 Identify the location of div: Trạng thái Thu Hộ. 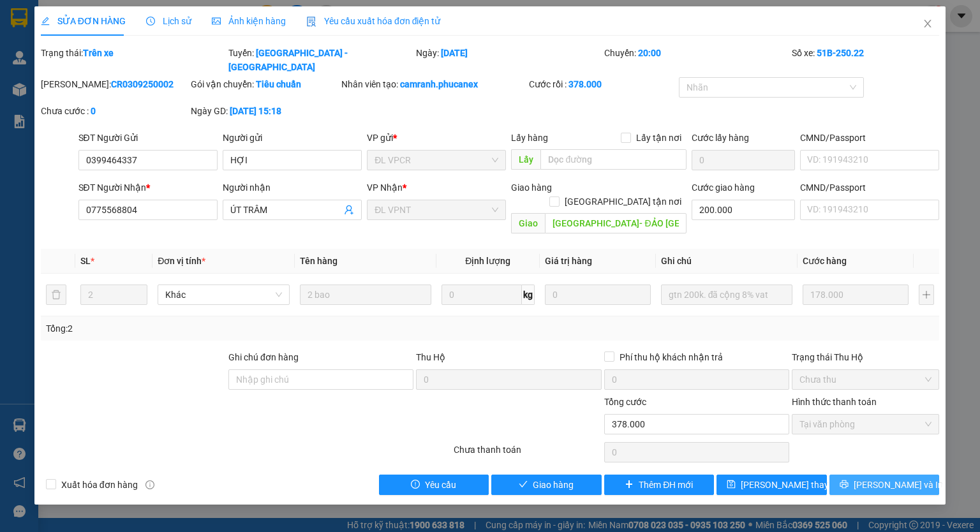
(865, 357).